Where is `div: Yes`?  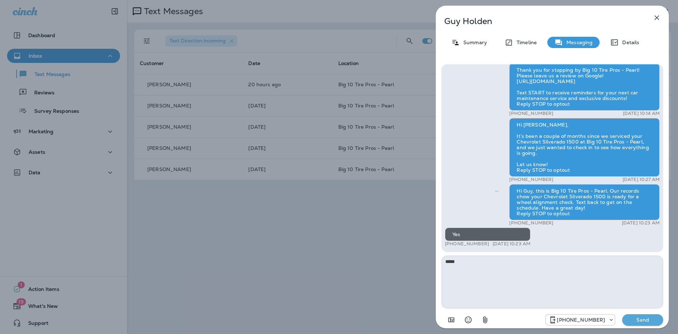
div: Yes is located at coordinates (487, 234).